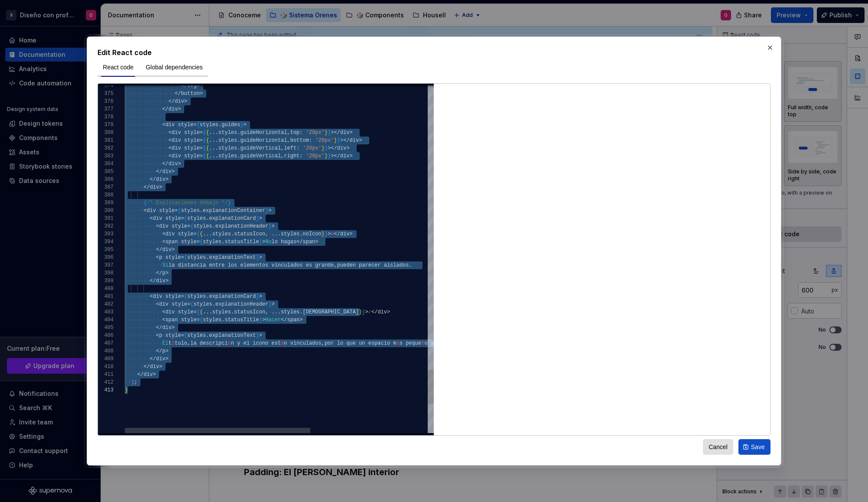 The image size is (868, 502). What do you see at coordinates (106, 109) in the screenshot?
I see `div: 377` at bounding box center [106, 109].